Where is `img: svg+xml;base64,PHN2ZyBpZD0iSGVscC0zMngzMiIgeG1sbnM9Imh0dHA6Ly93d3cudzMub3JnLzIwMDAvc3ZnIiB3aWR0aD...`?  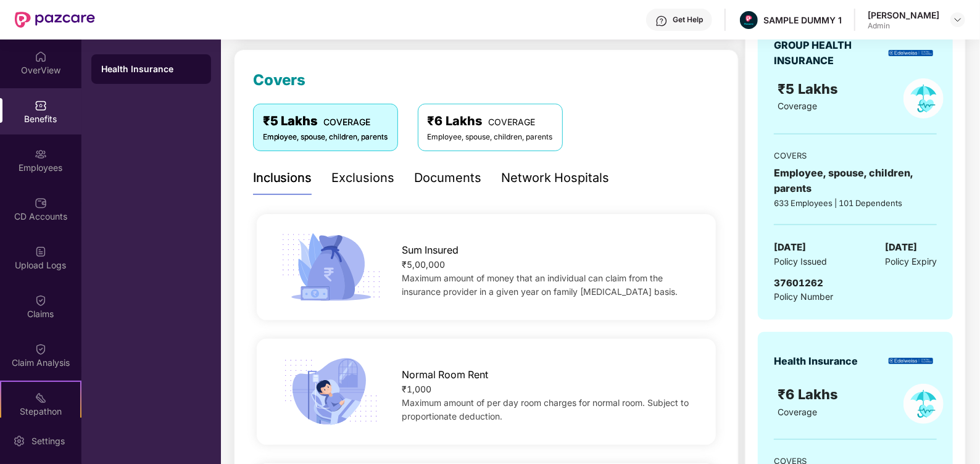 img: svg+xml;base64,PHN2ZyBpZD0iSGVscC0zMngzMiIgeG1sbnM9Imh0dHA6Ly93d3cudzMub3JnLzIwMDAvc3ZnIiB3aWR0aD... is located at coordinates (661, 21).